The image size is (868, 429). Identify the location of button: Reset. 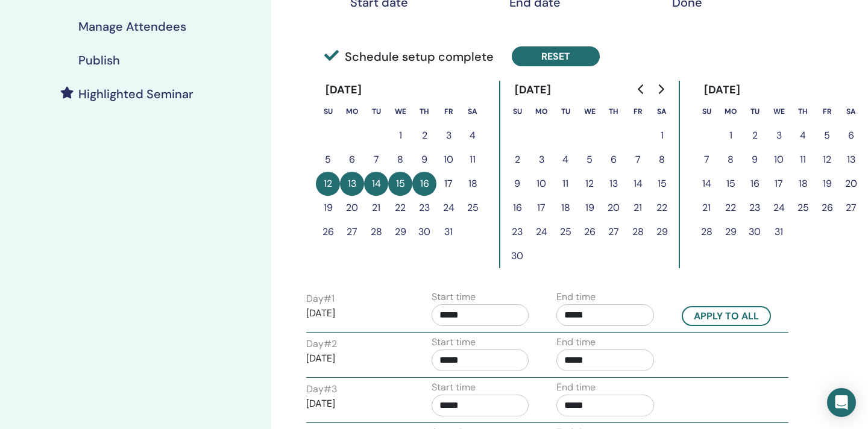
(555, 56).